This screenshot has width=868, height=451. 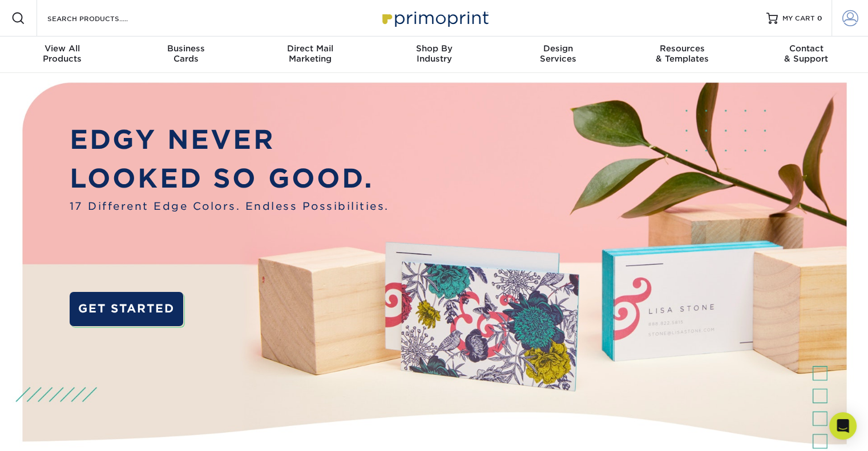 I want to click on p: EDGY NEVER, so click(x=229, y=139).